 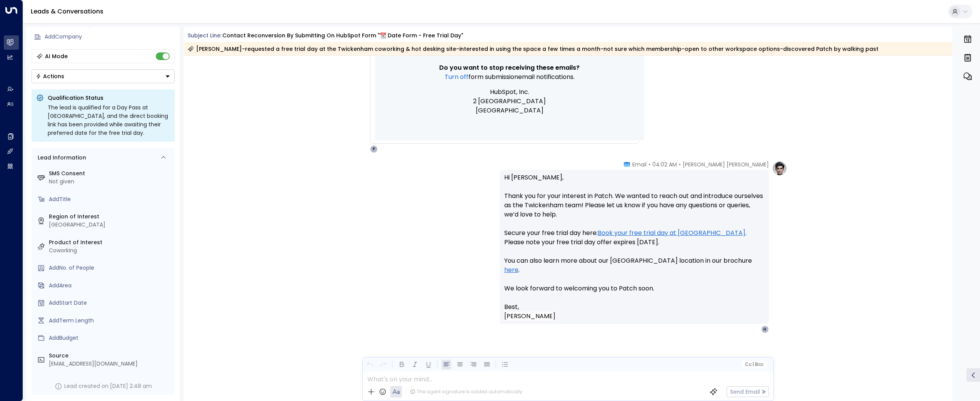 I want to click on div: Button group with a nested menu, so click(x=103, y=76).